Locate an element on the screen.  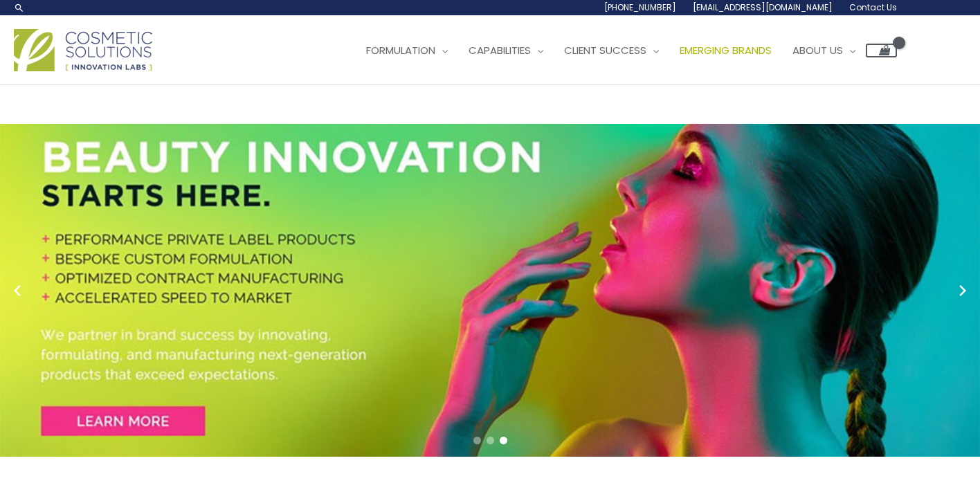
a: Client Success is located at coordinates (611, 50).